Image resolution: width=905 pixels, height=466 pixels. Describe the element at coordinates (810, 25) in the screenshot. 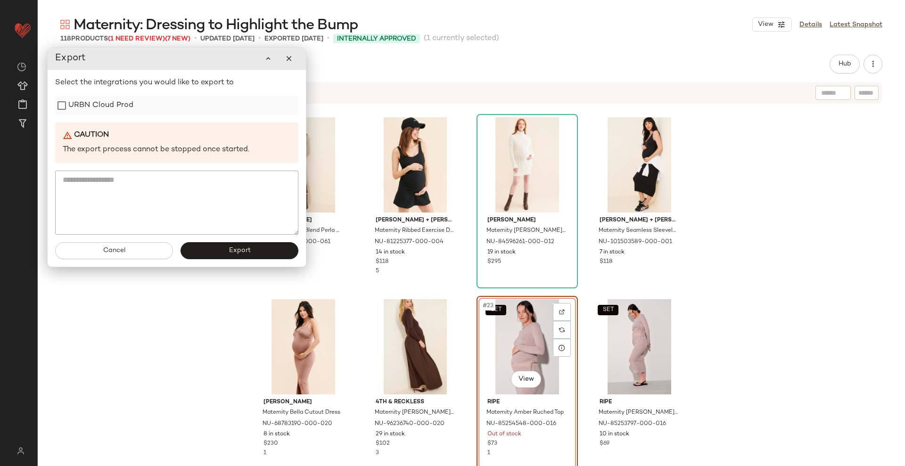

I see `a: Details` at that location.